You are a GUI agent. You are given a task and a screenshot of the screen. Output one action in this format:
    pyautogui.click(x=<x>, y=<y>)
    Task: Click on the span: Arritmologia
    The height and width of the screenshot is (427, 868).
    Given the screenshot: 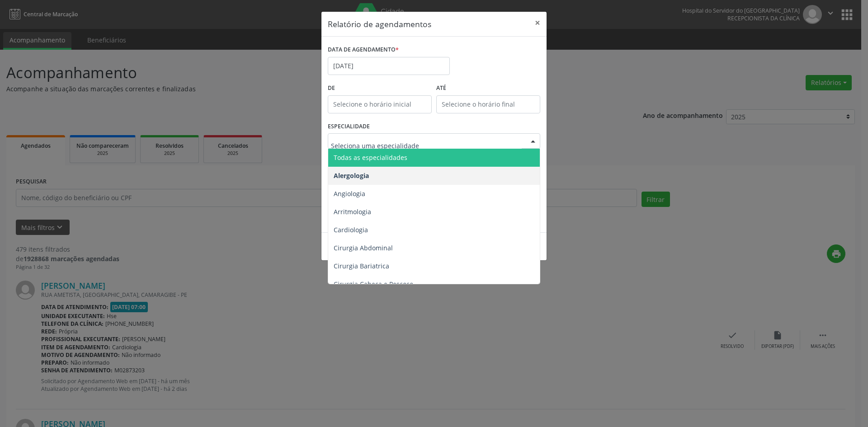 What is the action you would take?
    pyautogui.click(x=352, y=212)
    